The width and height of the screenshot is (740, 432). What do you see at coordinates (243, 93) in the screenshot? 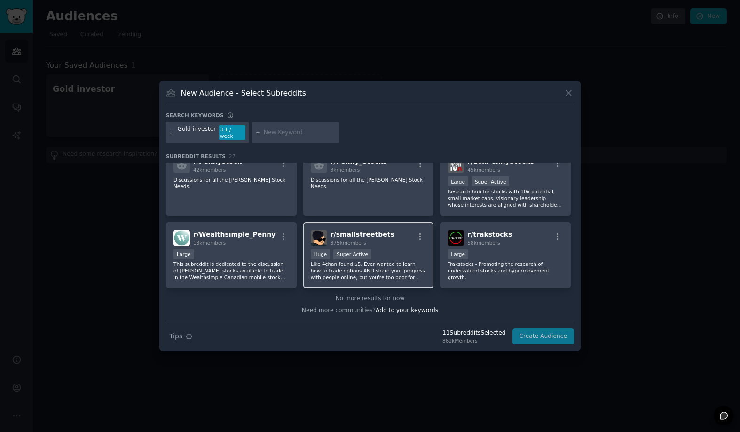
I see `h3: New Audience - Select Subreddits` at bounding box center [243, 93].